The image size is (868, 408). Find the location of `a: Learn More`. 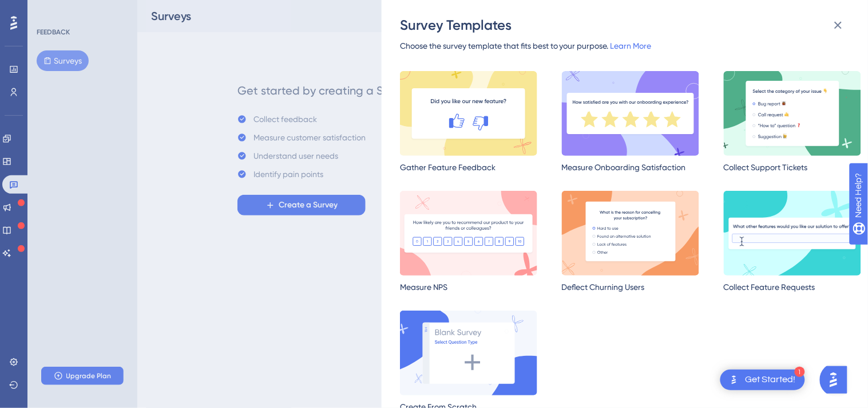

a: Learn More is located at coordinates (631, 46).